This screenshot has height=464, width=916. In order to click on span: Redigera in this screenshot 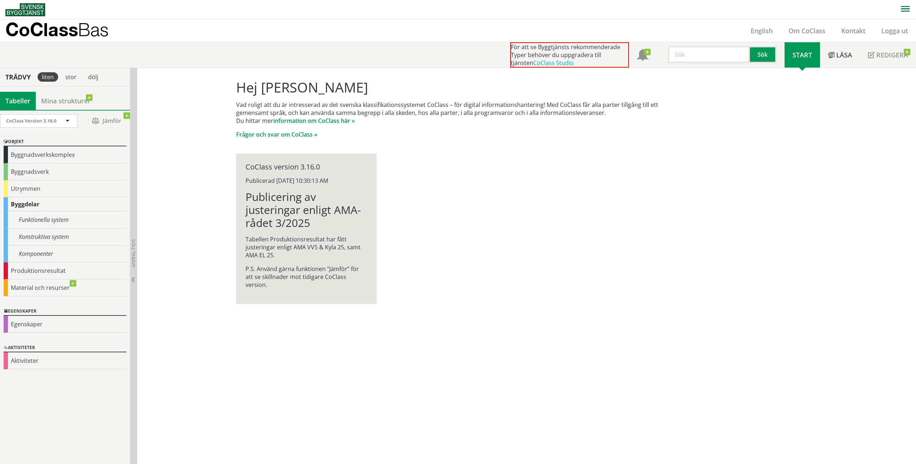, I will do `click(892, 55)`.